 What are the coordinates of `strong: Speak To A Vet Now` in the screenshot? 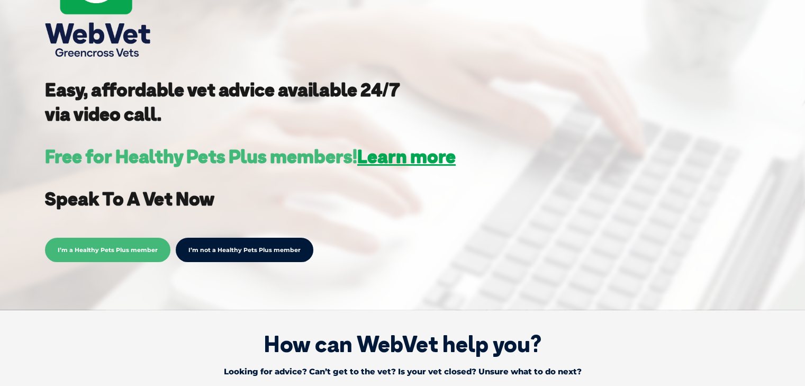 It's located at (130, 198).